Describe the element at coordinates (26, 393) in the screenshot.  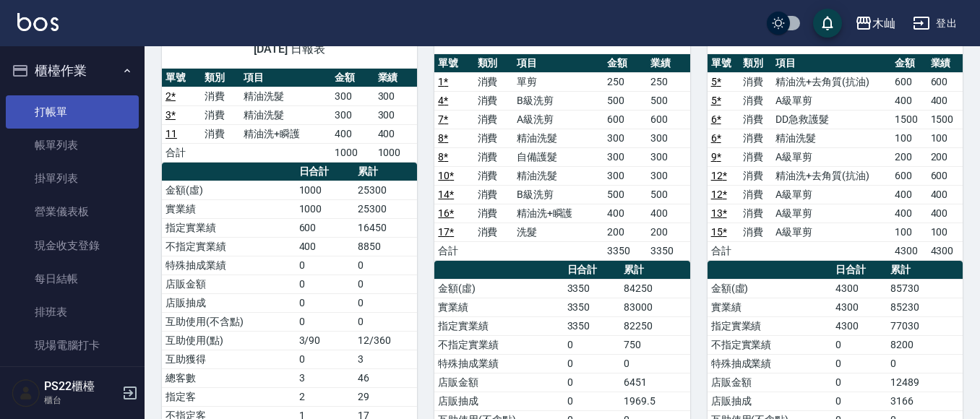
I see `img: Person` at that location.